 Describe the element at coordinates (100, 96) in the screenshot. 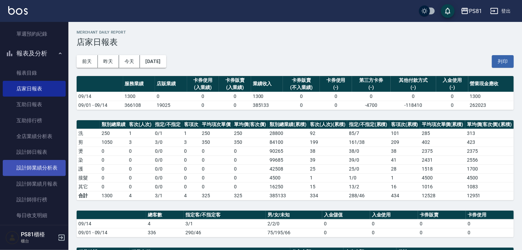

I see `td: 09/14` at that location.